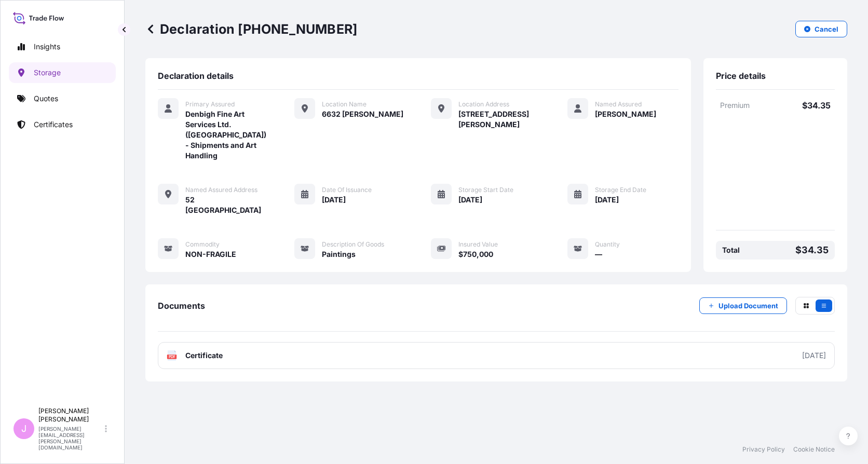 The height and width of the screenshot is (464, 868). What do you see at coordinates (743, 306) in the screenshot?
I see `button: Upload Document` at bounding box center [743, 306].